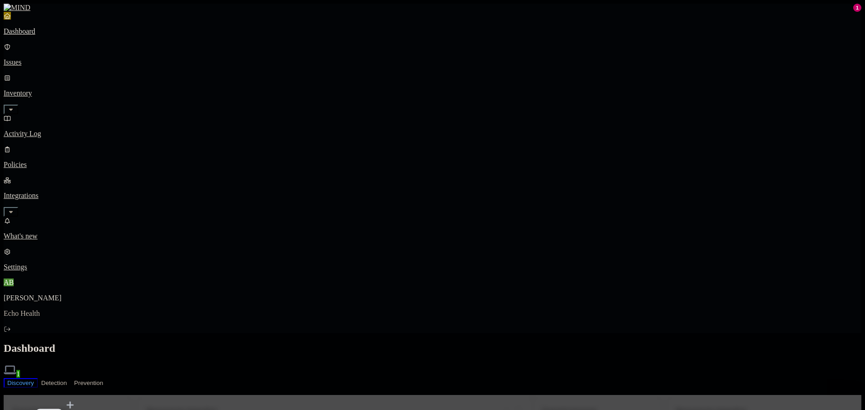  I want to click on p: Settings, so click(432, 267).